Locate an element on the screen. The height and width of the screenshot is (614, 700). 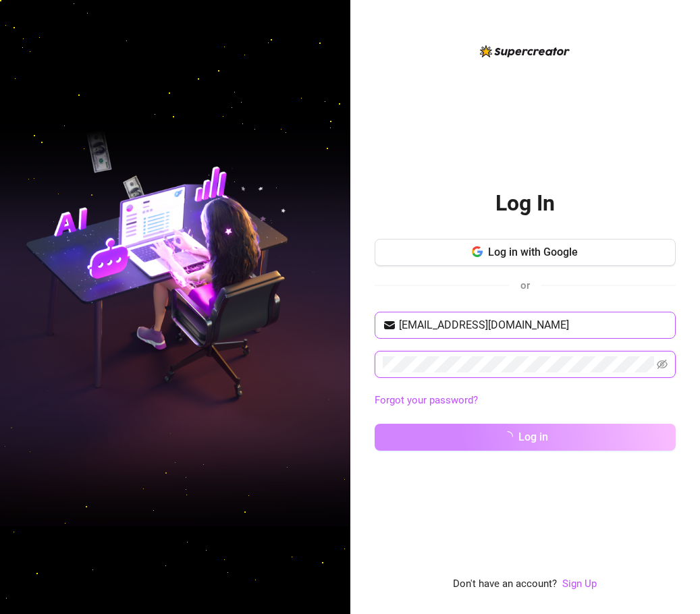
span: loading is located at coordinates (507, 436).